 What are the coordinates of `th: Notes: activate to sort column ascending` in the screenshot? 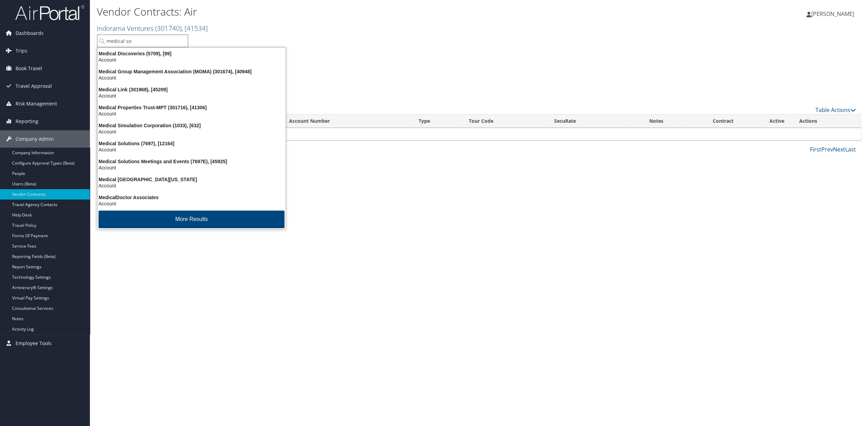 It's located at (656, 121).